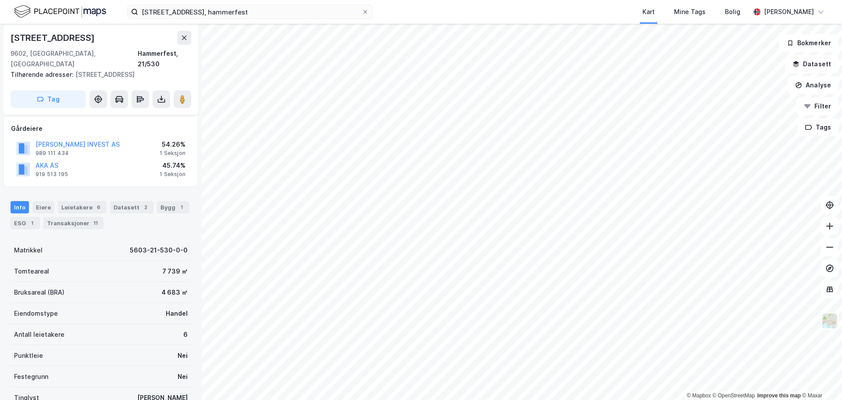  Describe the element at coordinates (175, 271) in the screenshot. I see `div: 7 739 ㎡` at that location.